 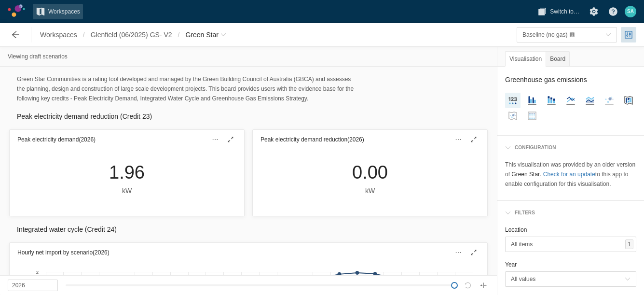 I want to click on a: Check for an update, so click(x=569, y=174).